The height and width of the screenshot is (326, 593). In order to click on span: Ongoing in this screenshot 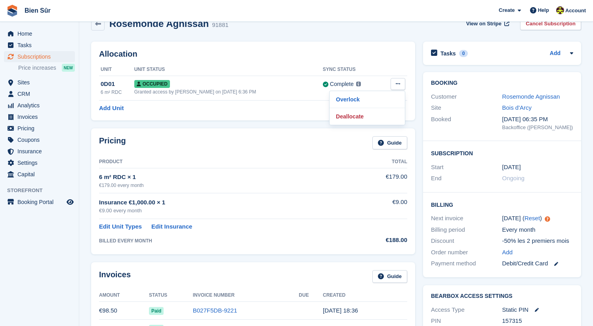, I will do `click(513, 178)`.